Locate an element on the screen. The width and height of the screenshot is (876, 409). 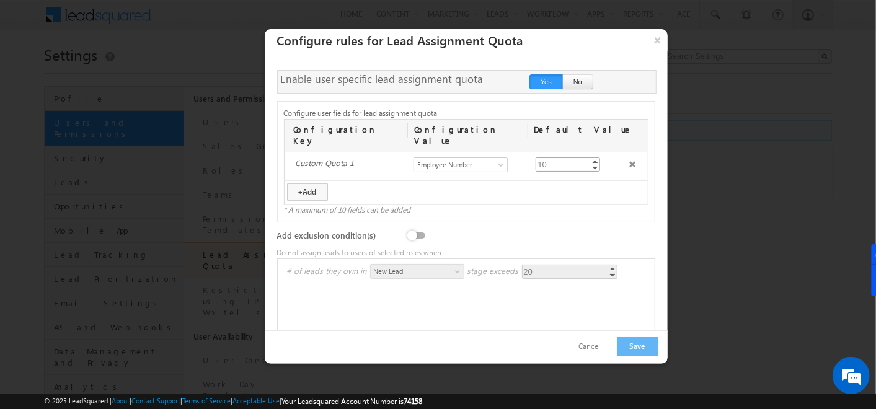
div: Configuration Key is located at coordinates (347, 136).